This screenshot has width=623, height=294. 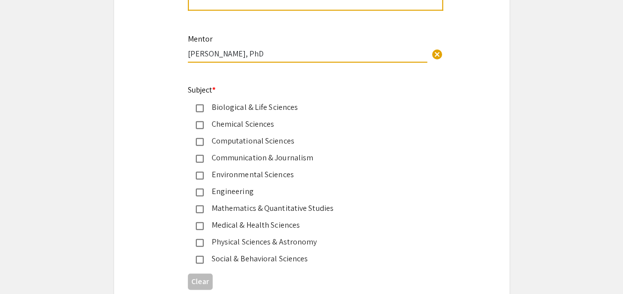 I want to click on div: Environmental Sciences, so click(x=308, y=175).